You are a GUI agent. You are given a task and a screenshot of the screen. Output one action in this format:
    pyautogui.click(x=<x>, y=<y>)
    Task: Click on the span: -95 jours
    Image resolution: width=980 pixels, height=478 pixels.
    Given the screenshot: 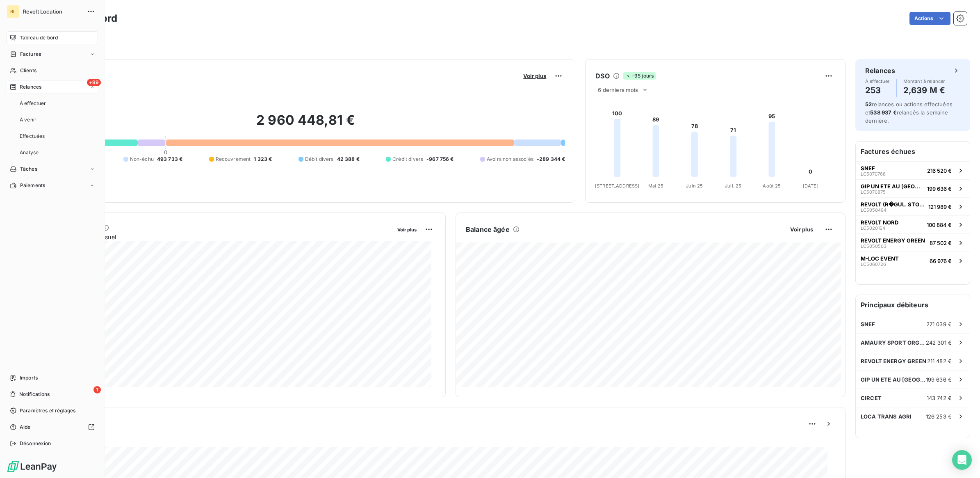 What is the action you would take?
    pyautogui.click(x=639, y=76)
    